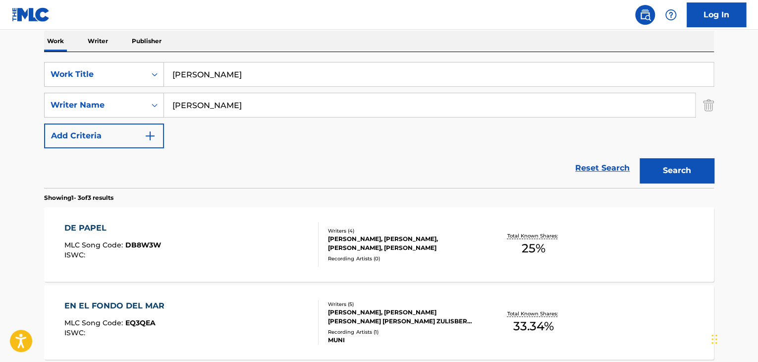 The width and height of the screenshot is (758, 362). Describe the element at coordinates (79, 198) in the screenshot. I see `p: Showing 1 - 3 of 3 results` at that location.